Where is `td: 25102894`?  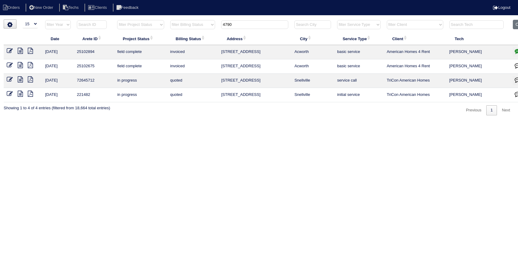 td: 25102894 is located at coordinates (94, 52).